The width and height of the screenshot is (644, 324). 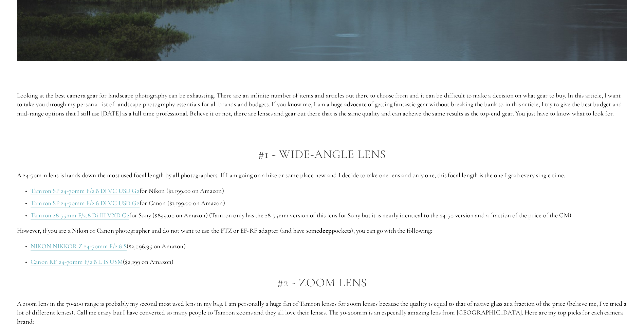 I want to click on a: Canon RF 24-70mm F/2.8 L IS USM, so click(x=77, y=262).